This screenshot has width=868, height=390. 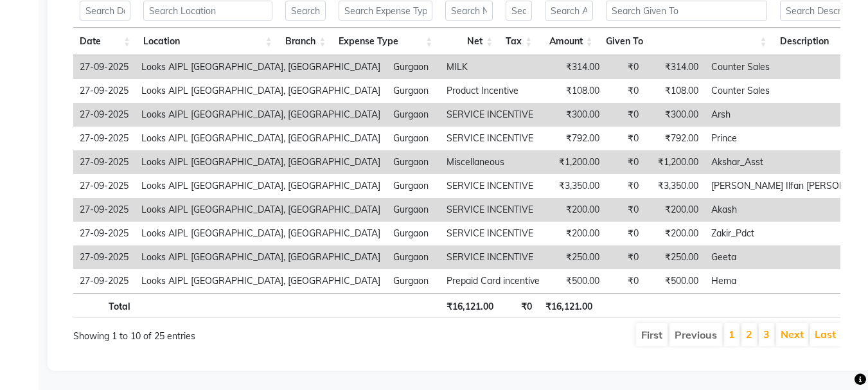 What do you see at coordinates (208, 10) in the screenshot?
I see `input: Search Location` at bounding box center [208, 10].